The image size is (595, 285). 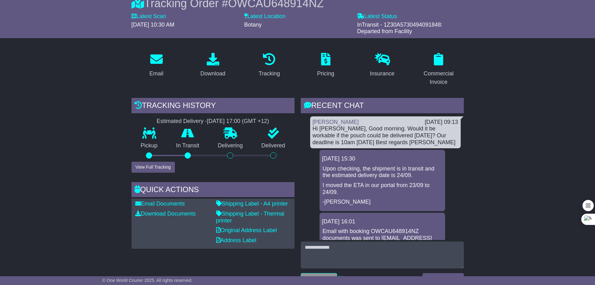 I want to click on div: Email, so click(x=156, y=73).